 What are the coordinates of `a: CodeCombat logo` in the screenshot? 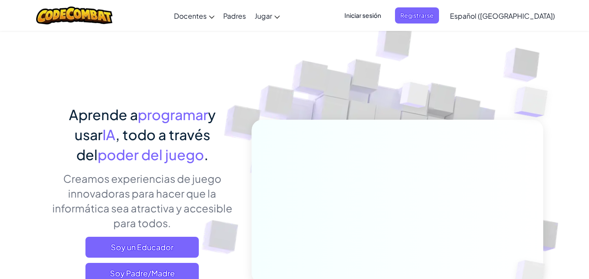 It's located at (74, 15).